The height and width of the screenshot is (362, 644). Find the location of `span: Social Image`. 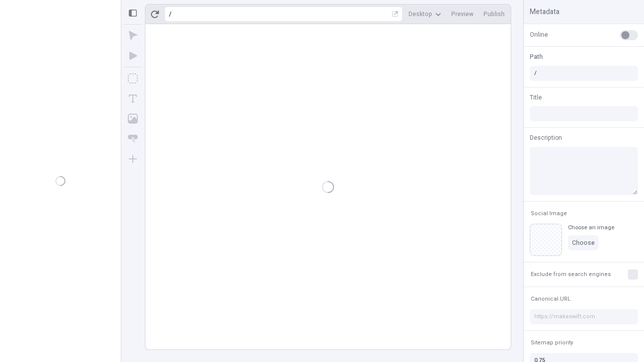

span: Social Image is located at coordinates (549, 213).